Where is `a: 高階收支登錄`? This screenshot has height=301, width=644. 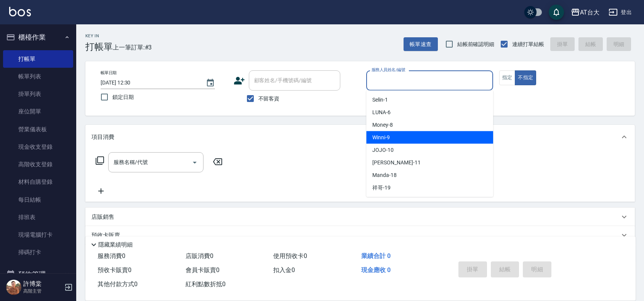 a: 高階收支登錄 is located at coordinates (38, 164).